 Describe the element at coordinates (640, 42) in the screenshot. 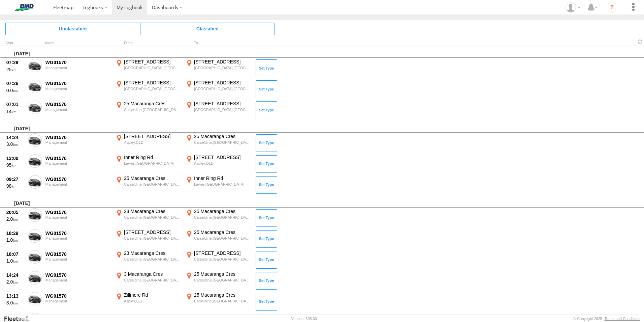

I see `span: Refresh` at that location.